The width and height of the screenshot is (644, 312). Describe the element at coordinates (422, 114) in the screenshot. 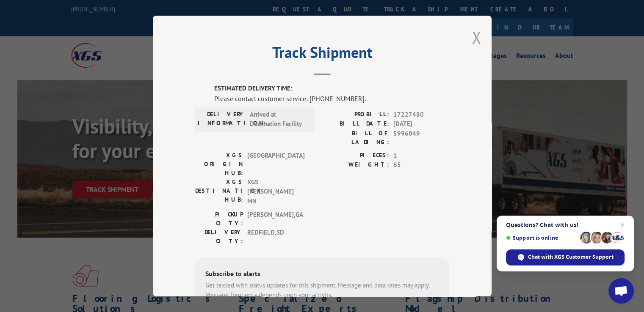

I see `span: 17227480` at that location.